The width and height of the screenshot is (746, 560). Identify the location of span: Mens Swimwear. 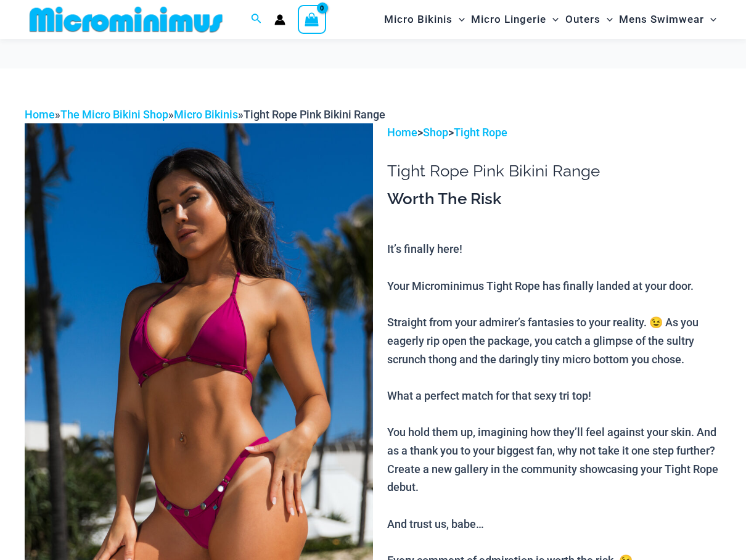
(662, 19).